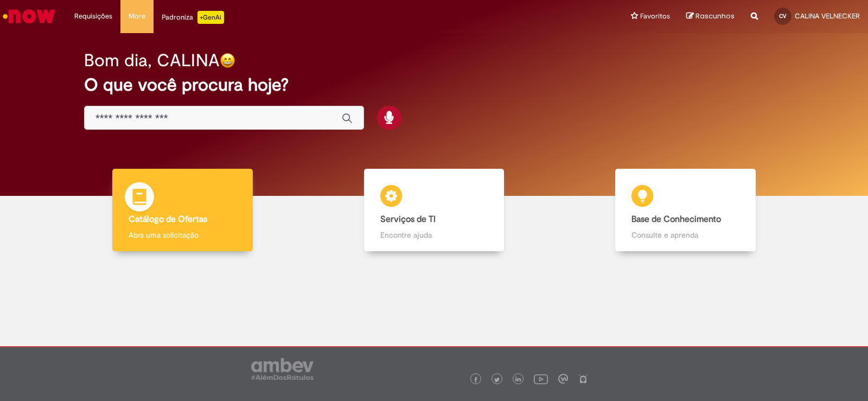 This screenshot has width=868, height=401. What do you see at coordinates (685, 210) in the screenshot?
I see `a: Base de Conhecimento Consulte e aprenda` at bounding box center [685, 210].